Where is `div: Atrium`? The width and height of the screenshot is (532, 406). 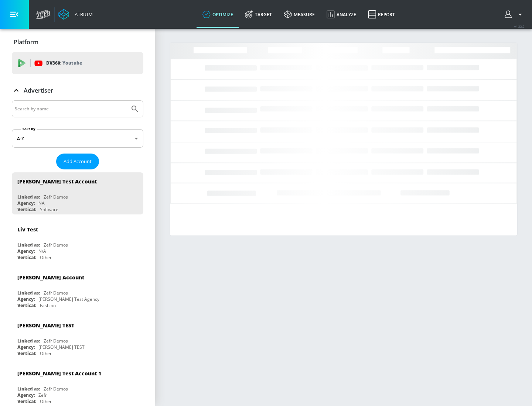
div: Atrium is located at coordinates (82, 15).